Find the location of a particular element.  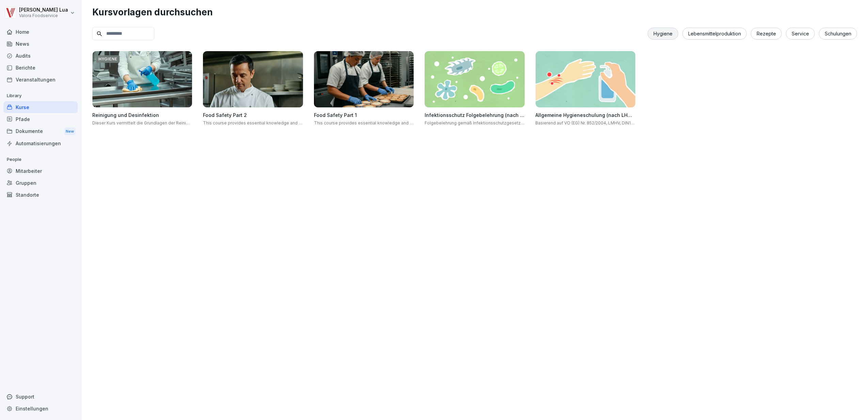

a: Kurse is located at coordinates (41, 107).